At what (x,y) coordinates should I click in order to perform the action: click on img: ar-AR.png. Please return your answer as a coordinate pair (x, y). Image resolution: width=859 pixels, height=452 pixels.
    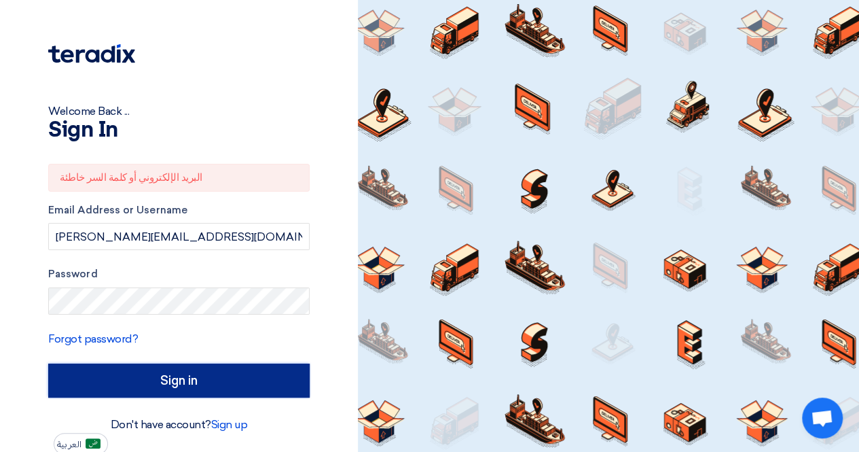
    Looking at the image, I should click on (93, 443).